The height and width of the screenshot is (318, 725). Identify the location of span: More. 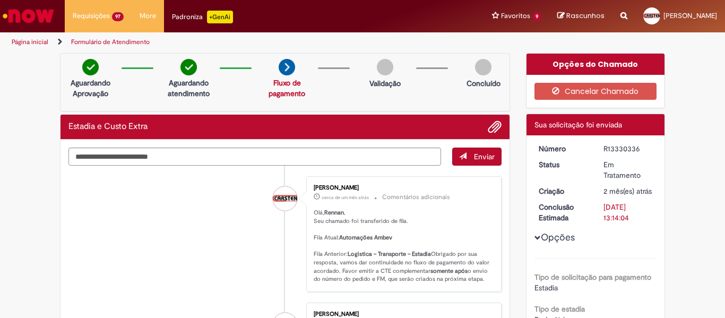
(148, 16).